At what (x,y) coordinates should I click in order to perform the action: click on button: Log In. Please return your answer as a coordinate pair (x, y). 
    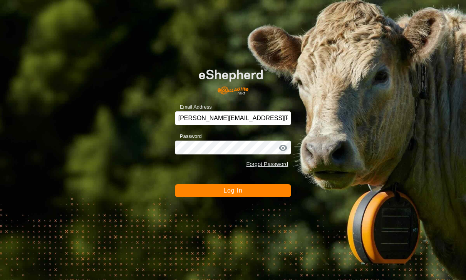
    Looking at the image, I should click on (233, 191).